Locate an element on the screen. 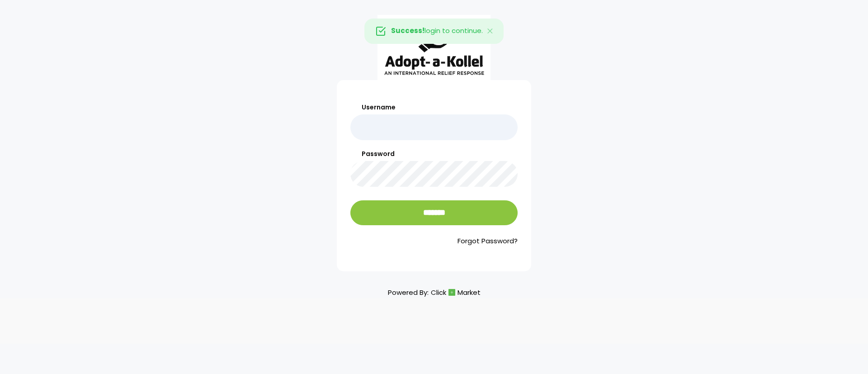 The width and height of the screenshot is (868, 374). button: Close is located at coordinates (490, 31).